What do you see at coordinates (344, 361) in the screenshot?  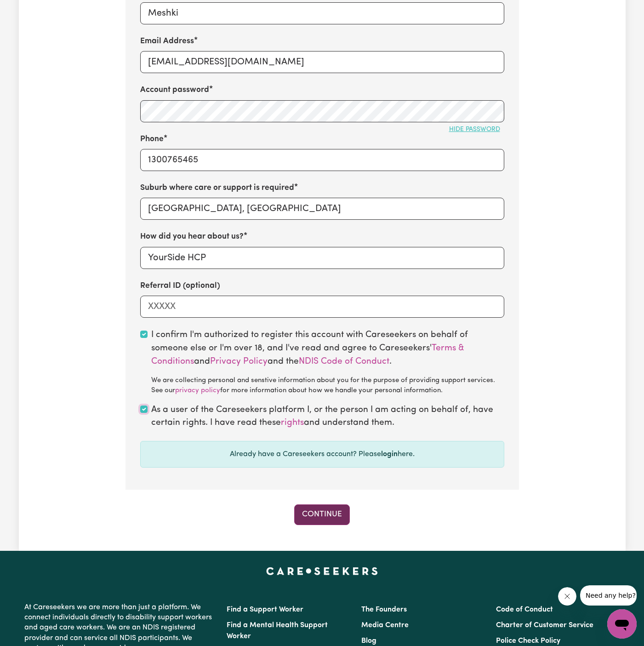 I see `a: NDIS Code of Conduct` at bounding box center [344, 361].